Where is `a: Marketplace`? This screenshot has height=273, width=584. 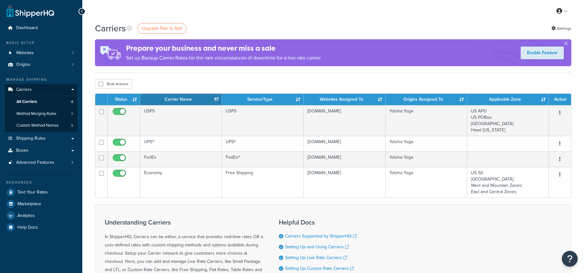 a: Marketplace is located at coordinates (41, 204).